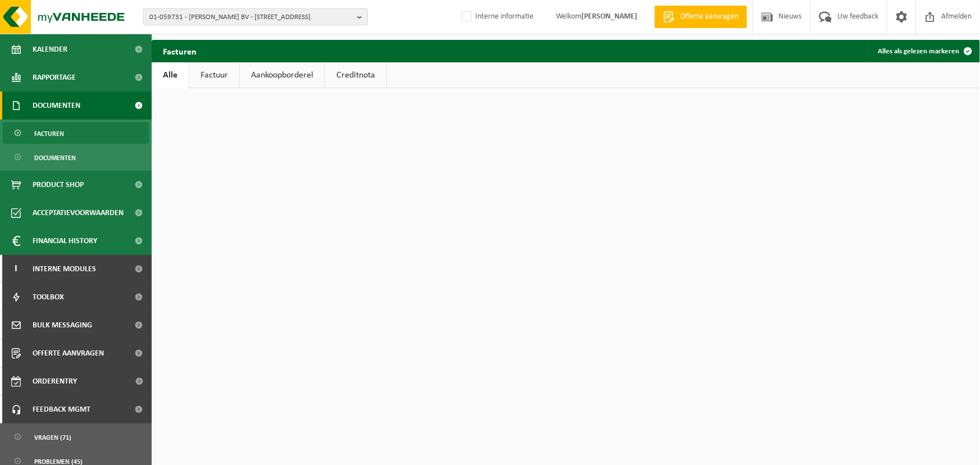  What do you see at coordinates (58, 185) in the screenshot?
I see `span: Product Shop` at bounding box center [58, 185].